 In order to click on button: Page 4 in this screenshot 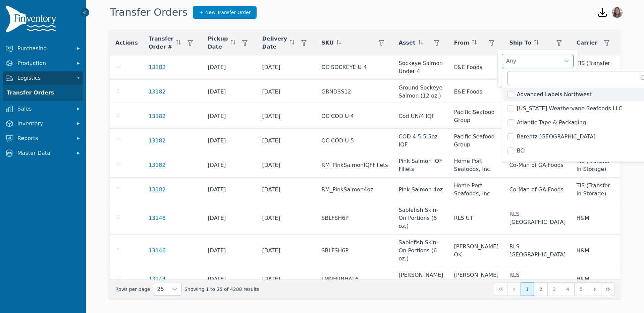, I will do `click(568, 289)`.